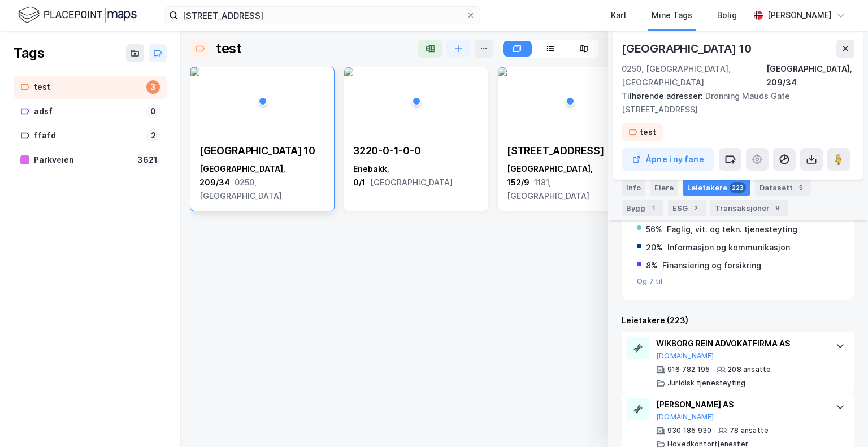 This screenshot has width=868, height=447. What do you see at coordinates (741, 343) in the screenshot?
I see `div: WIKBORG REIN ADVOKATFIRMA AS` at bounding box center [741, 343].